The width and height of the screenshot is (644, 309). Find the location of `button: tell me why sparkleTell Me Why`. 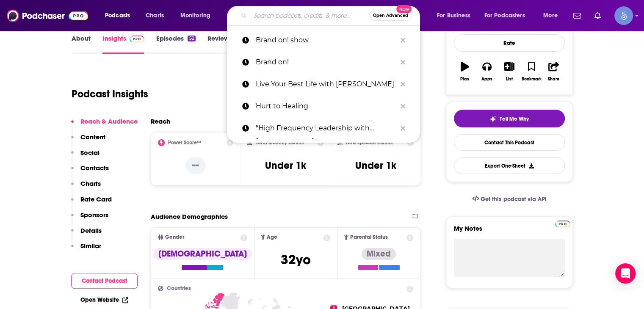

button: tell me why sparkleTell Me Why is located at coordinates (509, 119).